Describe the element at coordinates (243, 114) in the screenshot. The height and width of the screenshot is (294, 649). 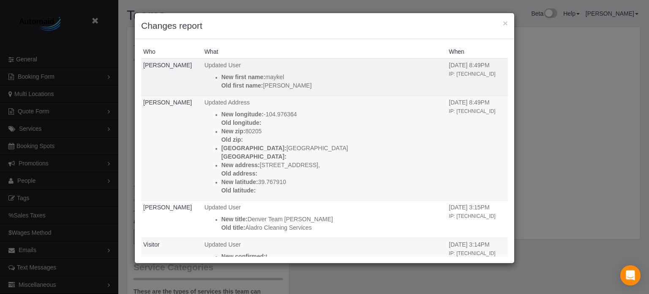
I see `strong: New longitude:` at that location.